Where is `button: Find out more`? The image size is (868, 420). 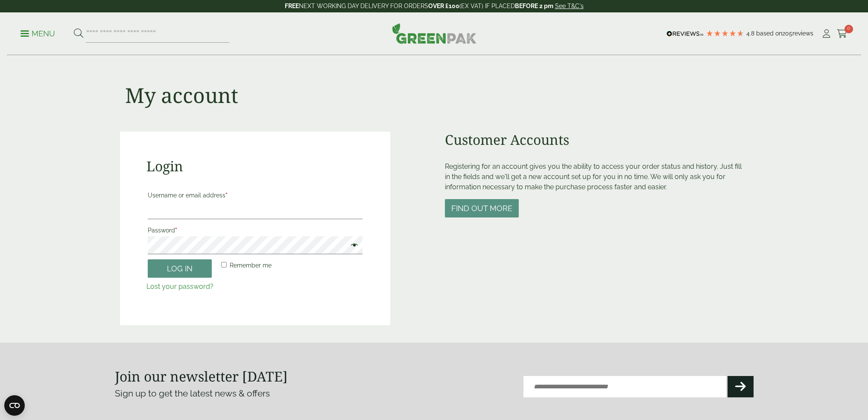
button: Find out more is located at coordinates (481, 208).